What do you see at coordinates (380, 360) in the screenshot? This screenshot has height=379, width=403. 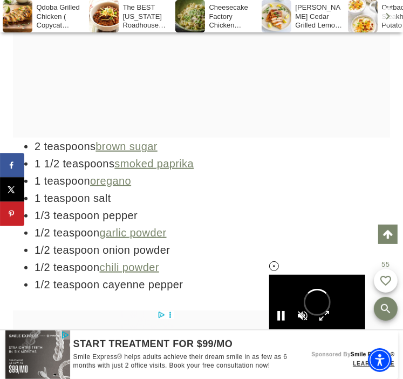 I see `div: Accessibility Menu` at bounding box center [380, 360].